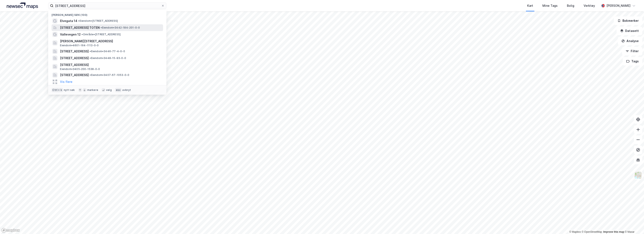 The image size is (644, 234). I want to click on button: Datasett, so click(630, 31).